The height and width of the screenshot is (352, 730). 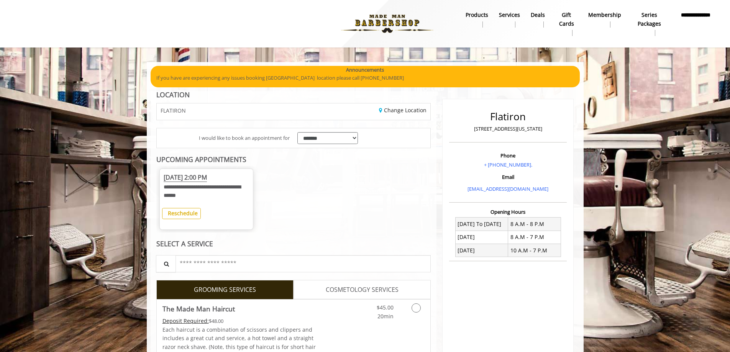 What do you see at coordinates (403, 110) in the screenshot?
I see `a: Change Location` at bounding box center [403, 110].